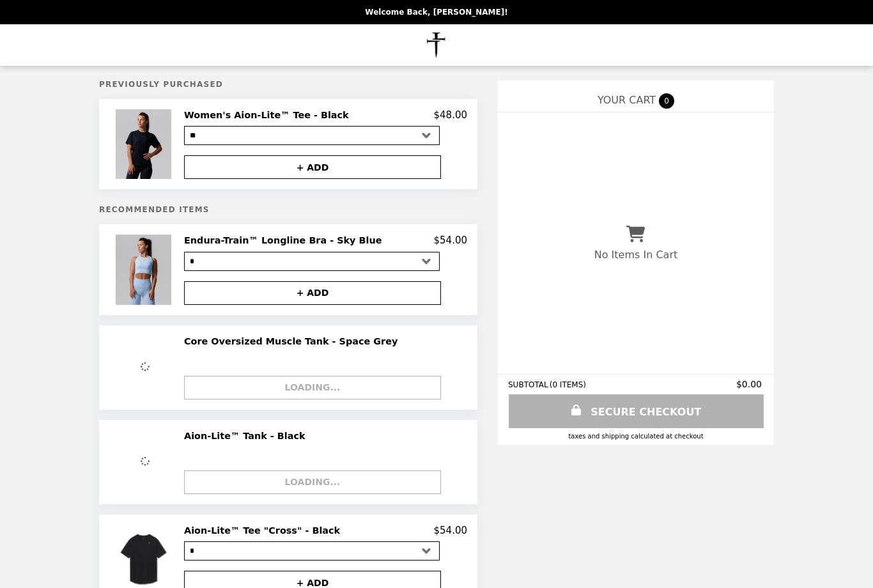  Describe the element at coordinates (636, 255) in the screenshot. I see `p: No Items In Cart` at that location.